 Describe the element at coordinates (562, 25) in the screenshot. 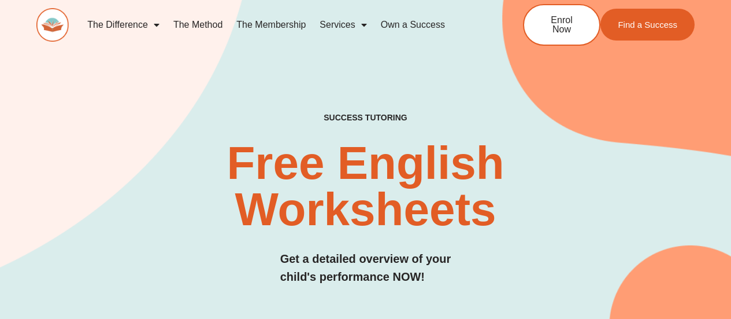

I see `a: Enrol Now` at that location.